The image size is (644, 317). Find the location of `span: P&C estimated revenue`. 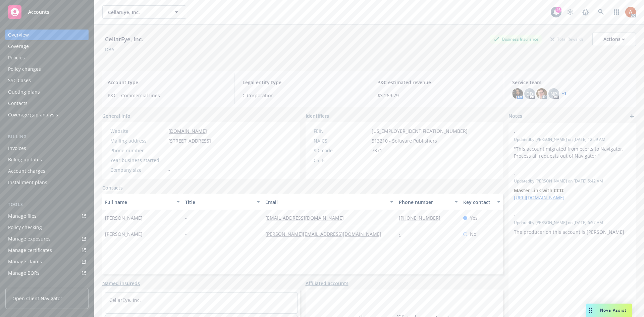

span: P&C estimated revenue is located at coordinates (436, 82).